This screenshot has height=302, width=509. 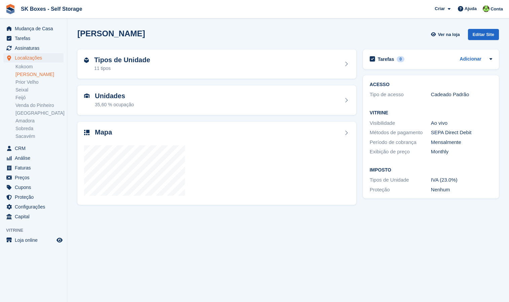 I want to click on img: stora-icon-8386f47178a22dfd0bd8f6a31ec36ba5ce8667c1dd55bd0f319d3a0aa187defe.svg, so click(x=10, y=9).